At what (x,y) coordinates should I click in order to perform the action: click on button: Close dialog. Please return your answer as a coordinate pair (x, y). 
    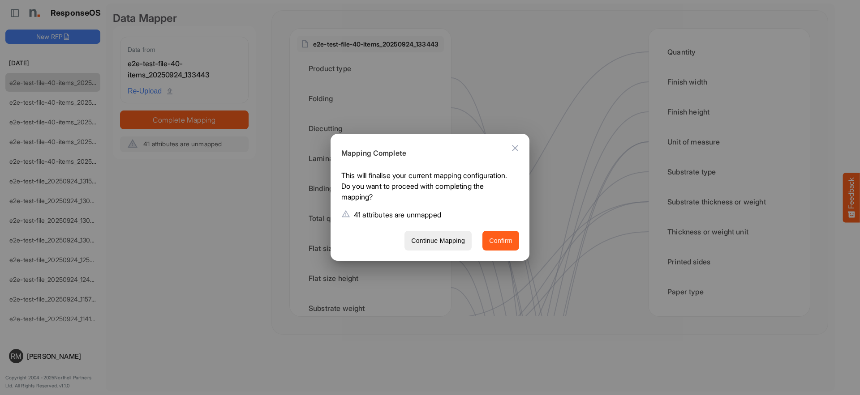
    Looking at the image, I should click on (515, 148).